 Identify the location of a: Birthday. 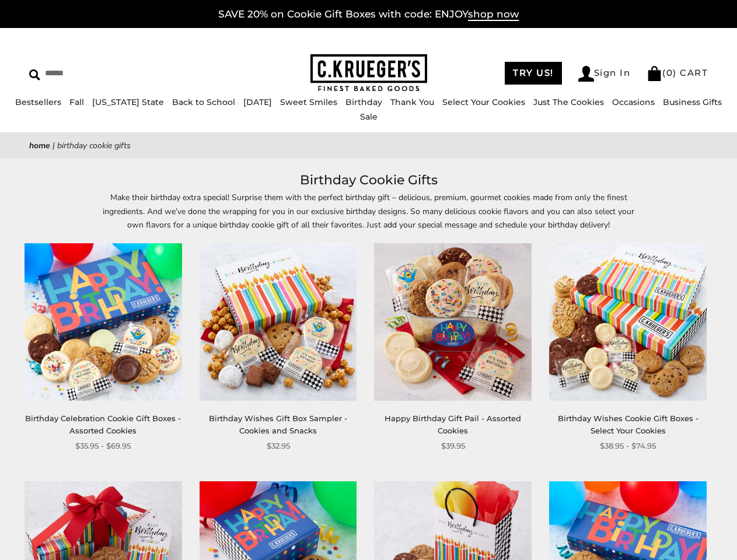
(364, 102).